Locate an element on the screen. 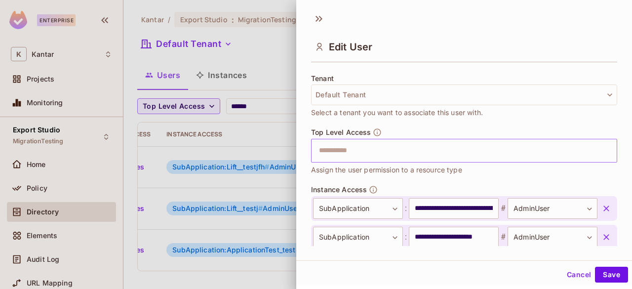 The image size is (632, 289). button: Save is located at coordinates (611, 274).